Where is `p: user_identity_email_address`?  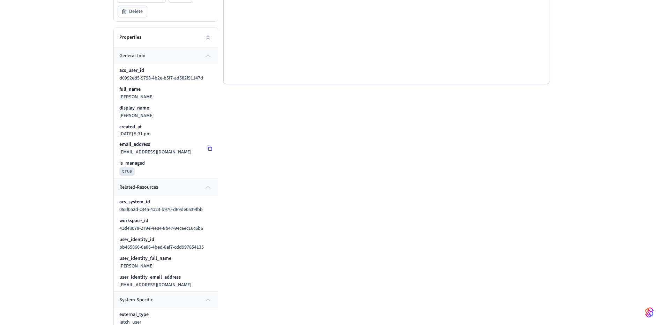 p: user_identity_email_address is located at coordinates (150, 277).